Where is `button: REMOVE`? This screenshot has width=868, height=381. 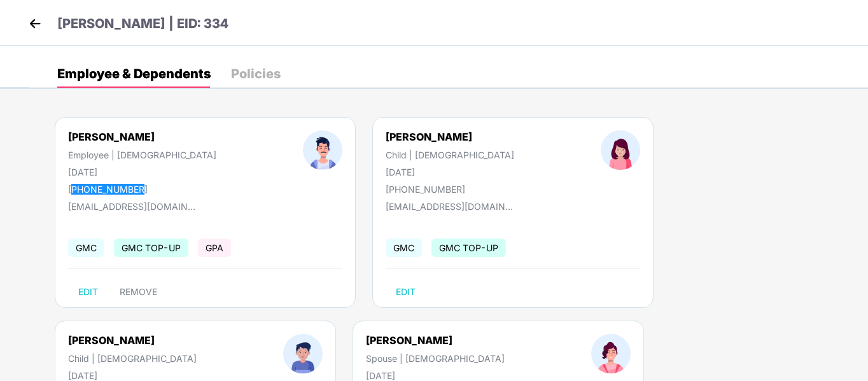
button: REMOVE is located at coordinates (138, 292).